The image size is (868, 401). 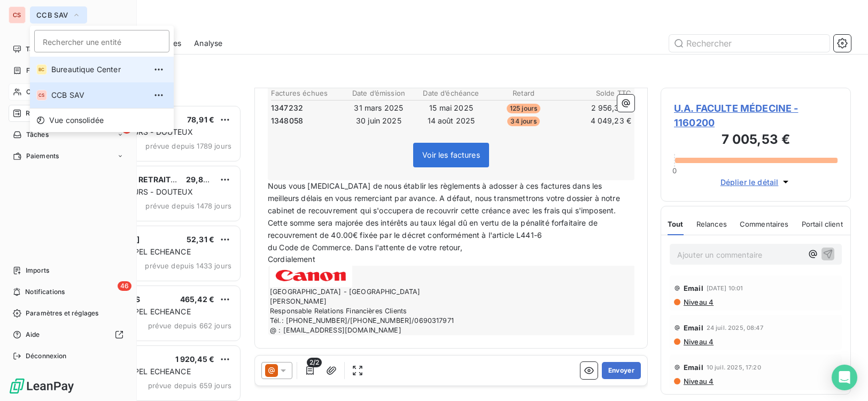 I want to click on span: Tableau de bord, so click(x=50, y=49).